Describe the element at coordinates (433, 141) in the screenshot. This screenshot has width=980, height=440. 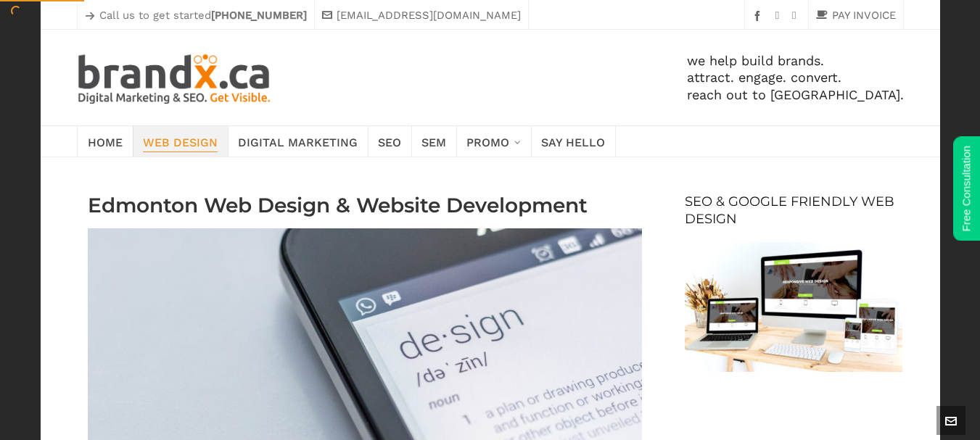
I see `a: SEM` at that location.